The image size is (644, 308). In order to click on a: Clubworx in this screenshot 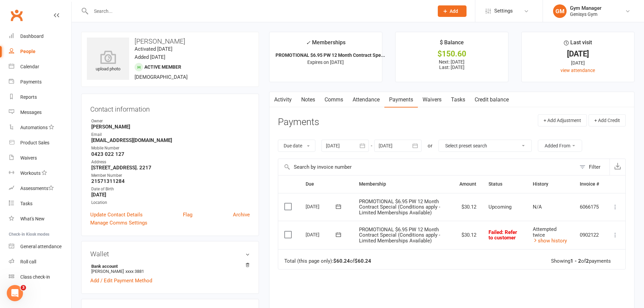, I will do `click(16, 15)`.